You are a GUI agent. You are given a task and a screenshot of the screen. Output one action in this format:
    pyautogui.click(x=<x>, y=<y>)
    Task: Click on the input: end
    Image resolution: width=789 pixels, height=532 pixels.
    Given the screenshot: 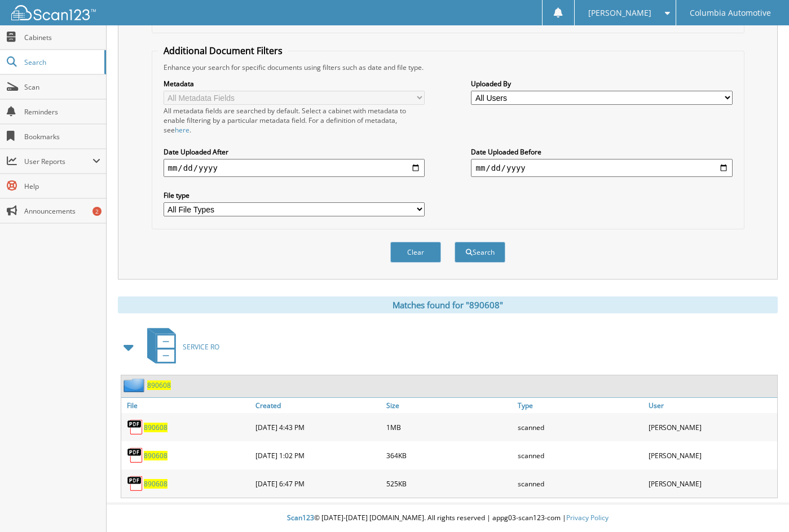 What is the action you would take?
    pyautogui.click(x=601, y=168)
    